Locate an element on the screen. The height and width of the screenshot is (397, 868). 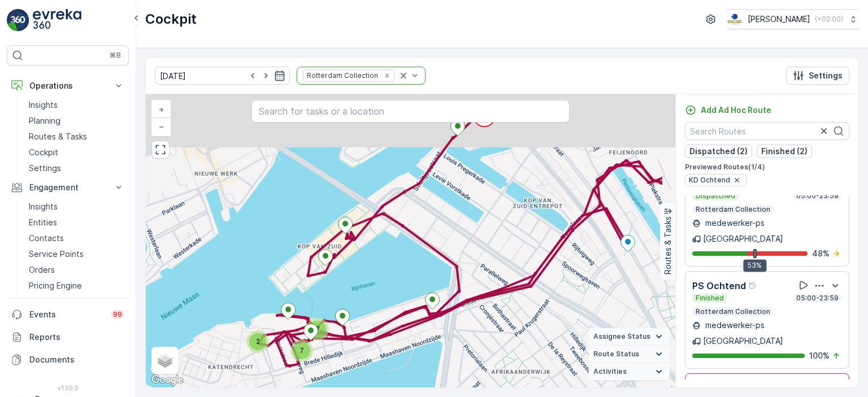
div: Remove Rotterdam Collection is located at coordinates (387, 76).